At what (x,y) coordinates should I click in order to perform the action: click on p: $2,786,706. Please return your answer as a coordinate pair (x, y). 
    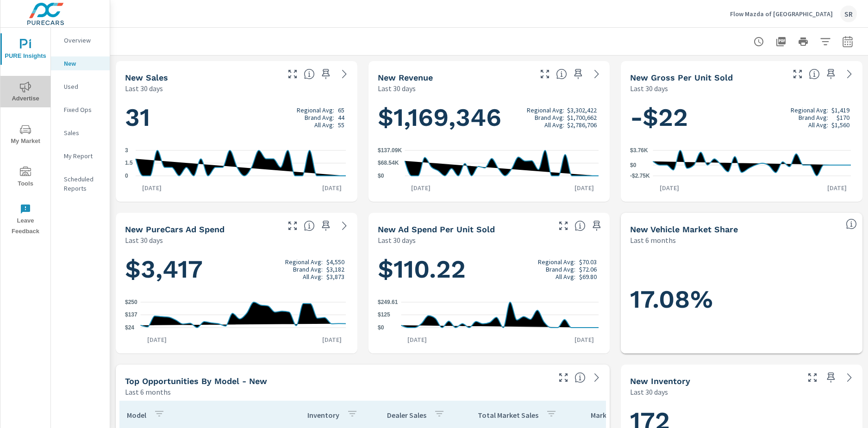
    Looking at the image, I should click on (582, 125).